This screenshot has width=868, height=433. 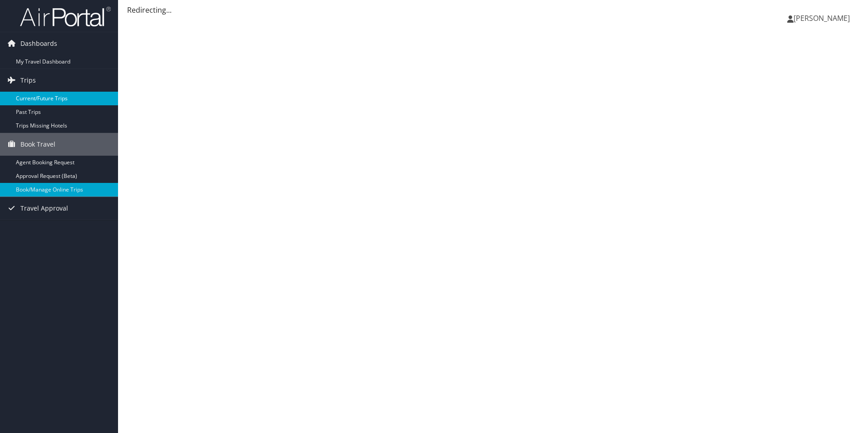 I want to click on span: Dashboards, so click(x=39, y=43).